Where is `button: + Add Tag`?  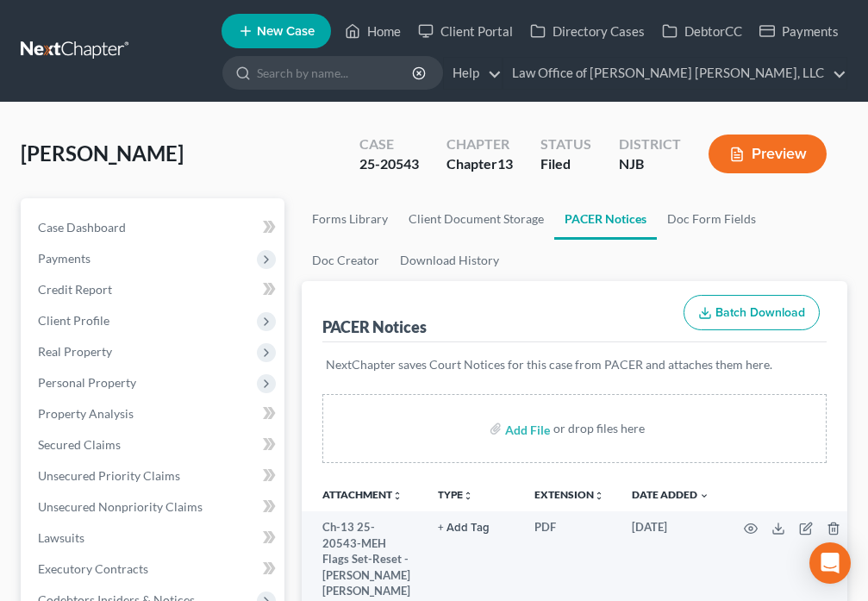 button: + Add Tag is located at coordinates (464, 528).